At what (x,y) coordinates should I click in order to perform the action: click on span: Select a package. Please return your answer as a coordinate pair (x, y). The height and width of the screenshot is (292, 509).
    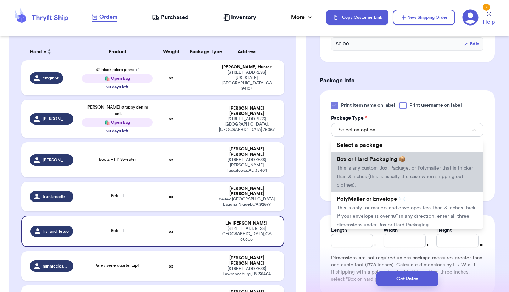
    Looking at the image, I should click on (360, 145).